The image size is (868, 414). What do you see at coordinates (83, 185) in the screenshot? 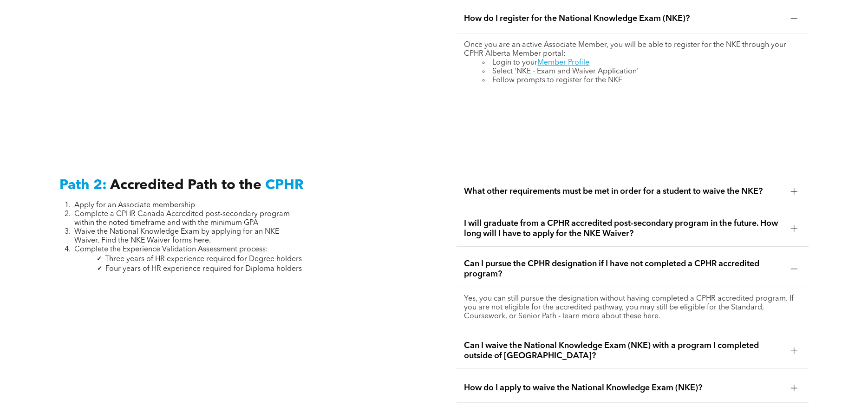
I see `span: Path 2:` at bounding box center [83, 185].